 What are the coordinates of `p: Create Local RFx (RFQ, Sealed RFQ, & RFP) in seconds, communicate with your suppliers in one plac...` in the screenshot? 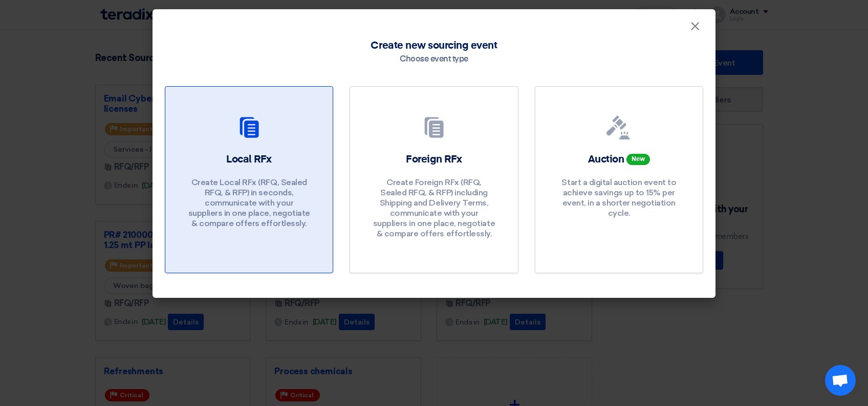 It's located at (250, 203).